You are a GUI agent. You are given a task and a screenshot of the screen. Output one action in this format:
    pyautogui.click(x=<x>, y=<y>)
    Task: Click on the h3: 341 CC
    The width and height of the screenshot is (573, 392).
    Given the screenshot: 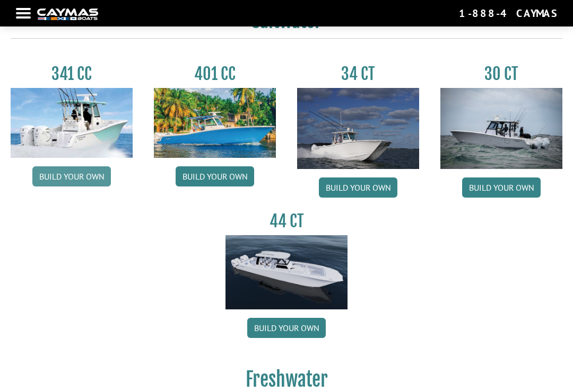 What is the action you would take?
    pyautogui.click(x=72, y=74)
    